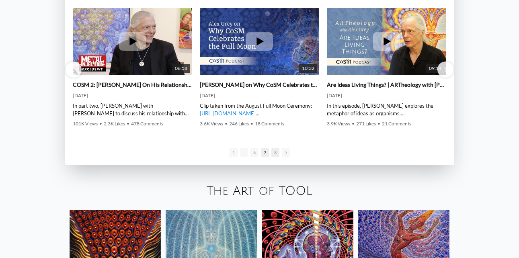 The height and width of the screenshot is (258, 519). Describe the element at coordinates (239, 123) in the screenshot. I see `span: 246 Likes` at that location.